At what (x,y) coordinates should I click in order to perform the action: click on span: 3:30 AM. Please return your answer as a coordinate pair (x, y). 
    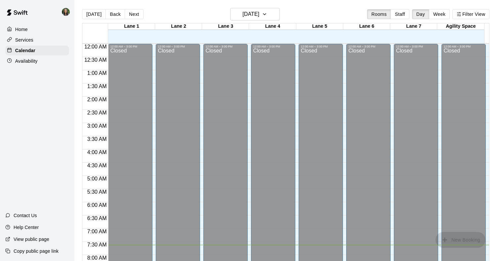
    Looking at the image, I should click on (97, 139).